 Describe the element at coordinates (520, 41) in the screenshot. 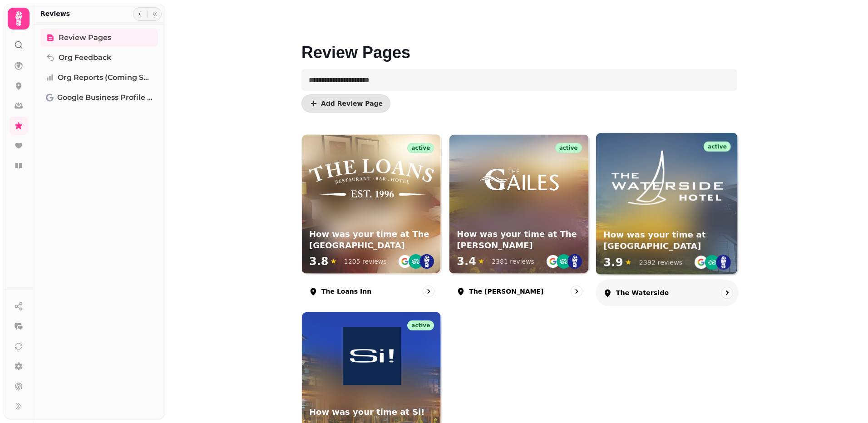

I see `h1: Review Pages` at that location.